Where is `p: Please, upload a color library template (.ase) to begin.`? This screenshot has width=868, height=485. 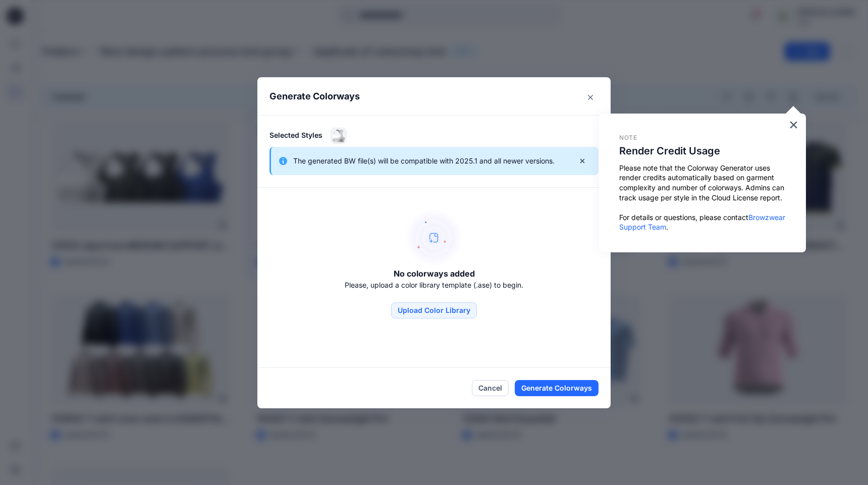
p: Please, upload a color library template (.ase) to begin. is located at coordinates (434, 285).